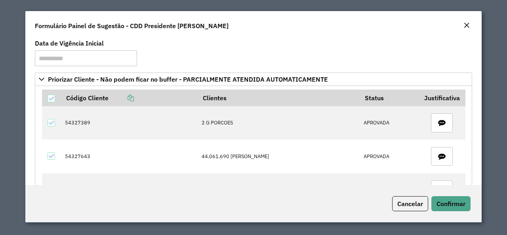  Describe the element at coordinates (410, 203) in the screenshot. I see `span: Cancelar` at that location.